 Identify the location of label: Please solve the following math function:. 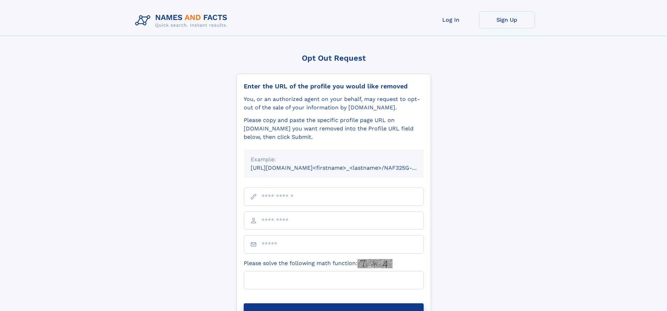
(318, 263).